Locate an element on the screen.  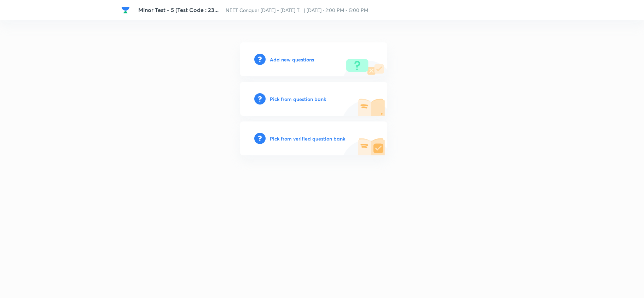
a: Company Logo is located at coordinates (127, 10).